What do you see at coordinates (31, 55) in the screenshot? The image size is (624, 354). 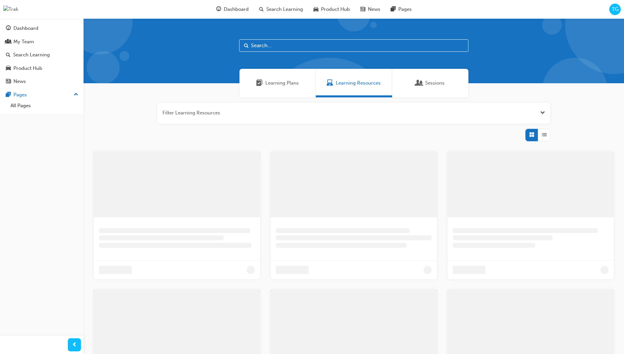 I see `div: Search Learning` at bounding box center [31, 55].